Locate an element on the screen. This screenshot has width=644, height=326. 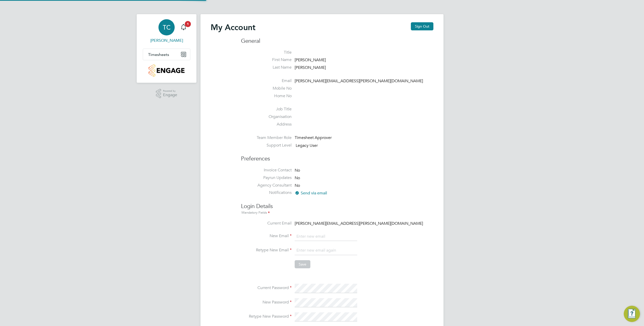
label: Retype New Email is located at coordinates (267, 250).